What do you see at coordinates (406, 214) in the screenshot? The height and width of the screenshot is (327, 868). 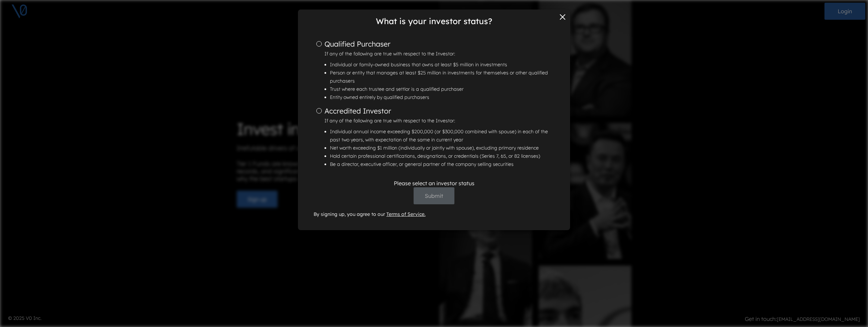 I see `a: Terms of Service.` at bounding box center [406, 214].